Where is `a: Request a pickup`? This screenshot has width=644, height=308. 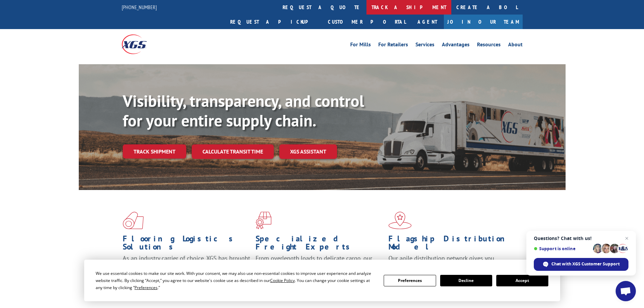
a: Request a pickup is located at coordinates (274, 22).